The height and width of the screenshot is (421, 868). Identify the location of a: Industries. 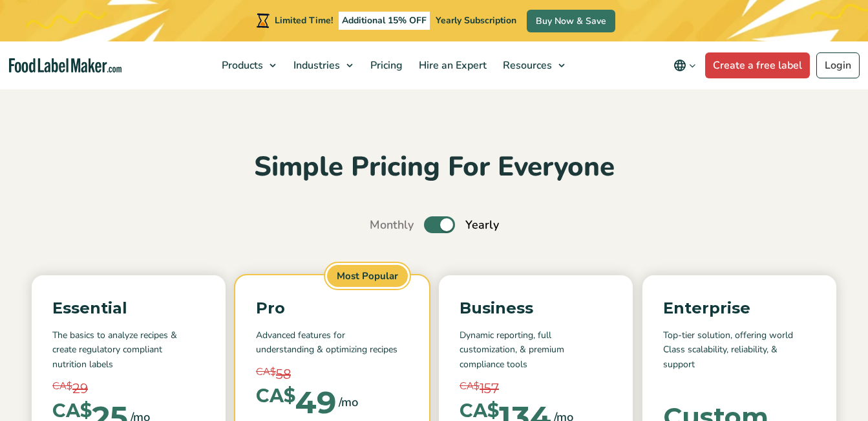
(322, 65).